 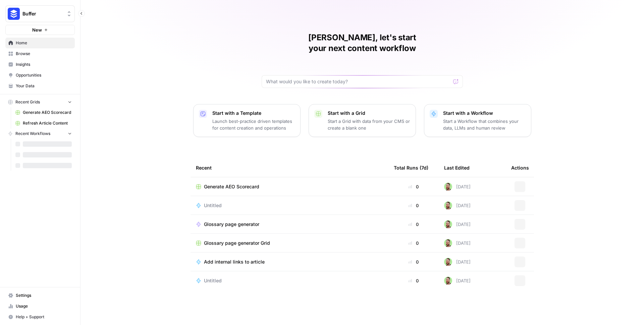 I want to click on div: Actions, so click(x=520, y=167).